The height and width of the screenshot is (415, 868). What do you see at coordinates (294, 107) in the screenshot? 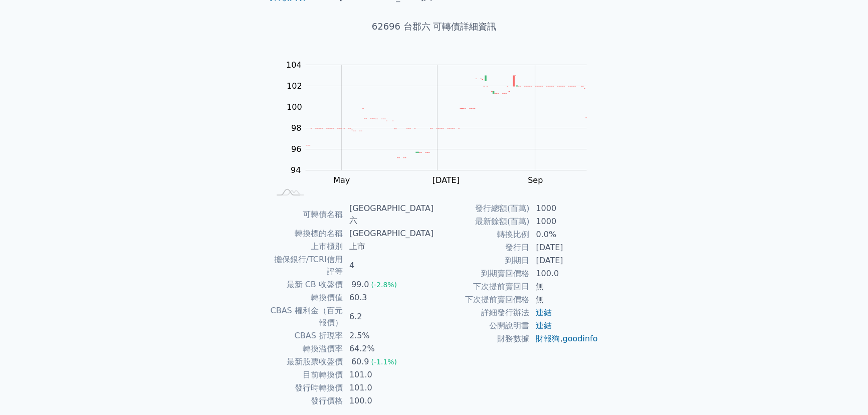
I see `tspan: 100` at bounding box center [294, 107].